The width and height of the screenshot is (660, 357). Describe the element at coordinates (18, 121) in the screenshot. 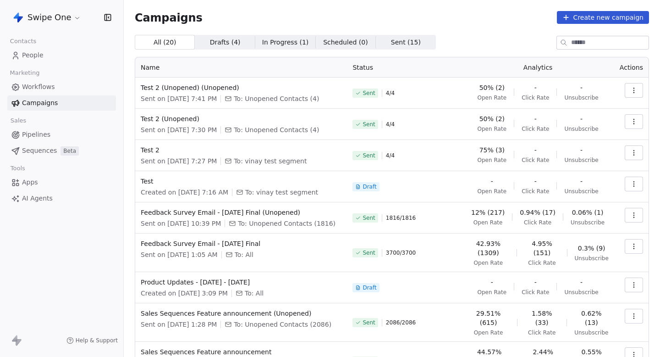

I see `span: Sales` at that location.